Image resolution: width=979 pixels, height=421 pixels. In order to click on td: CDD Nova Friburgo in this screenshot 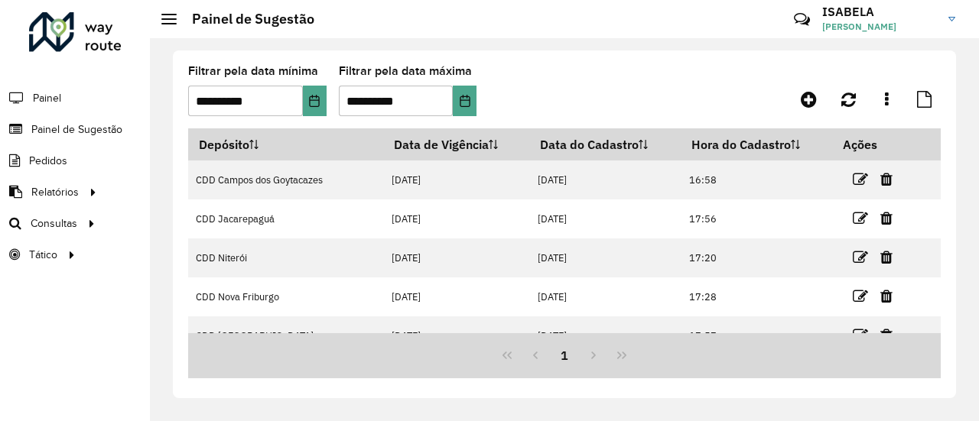, I will do `click(285, 297)`.